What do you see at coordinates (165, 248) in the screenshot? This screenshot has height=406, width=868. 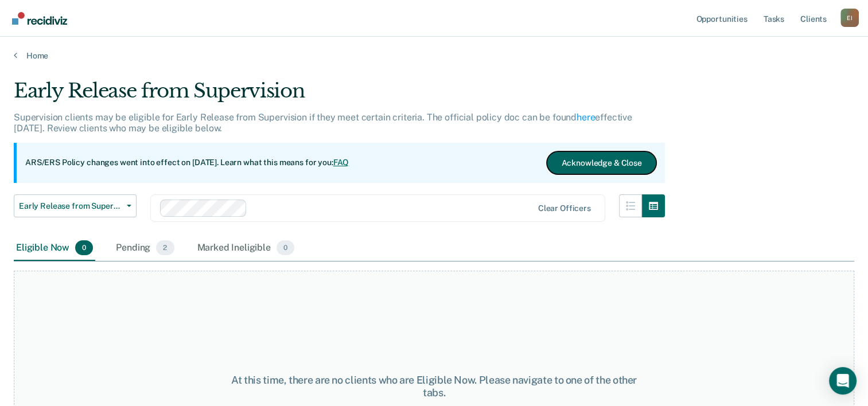 I see `span: 2` at bounding box center [165, 248].